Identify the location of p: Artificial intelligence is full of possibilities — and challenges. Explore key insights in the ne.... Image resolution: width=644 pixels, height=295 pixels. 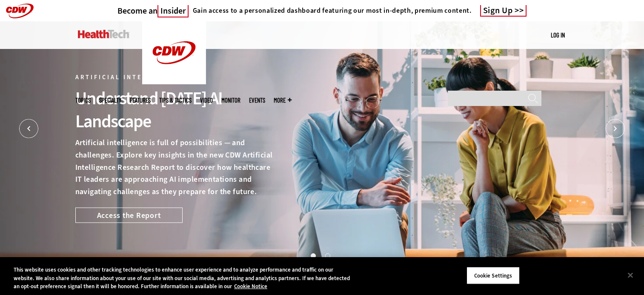
(174, 167).